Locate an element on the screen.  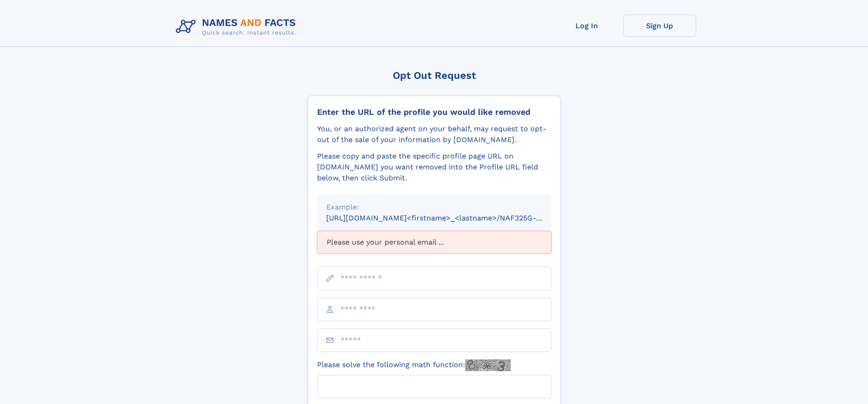
div: Enter the URL of the profile you would like removed is located at coordinates (434, 112).